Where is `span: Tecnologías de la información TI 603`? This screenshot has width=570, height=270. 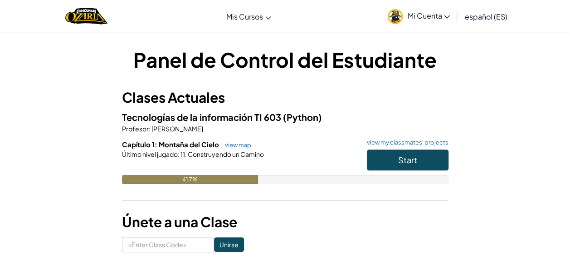
span: Tecnologías de la información TI 603 is located at coordinates (202, 117).